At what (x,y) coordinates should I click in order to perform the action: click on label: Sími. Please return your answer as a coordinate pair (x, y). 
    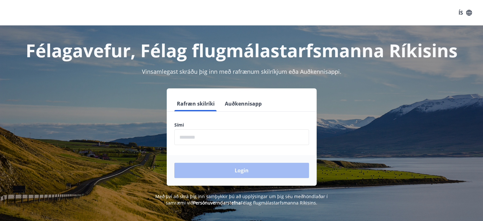
    Looking at the image, I should click on (242, 125).